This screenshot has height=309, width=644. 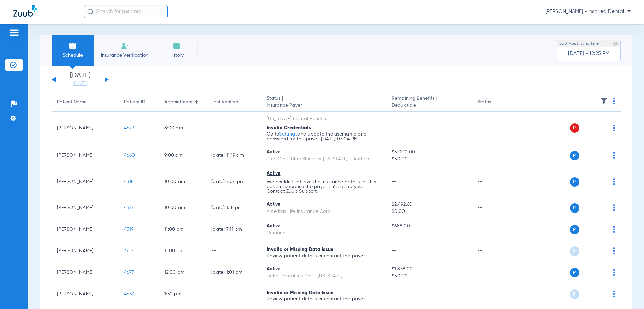 I want to click on td: 12:00 PM, so click(x=182, y=272).